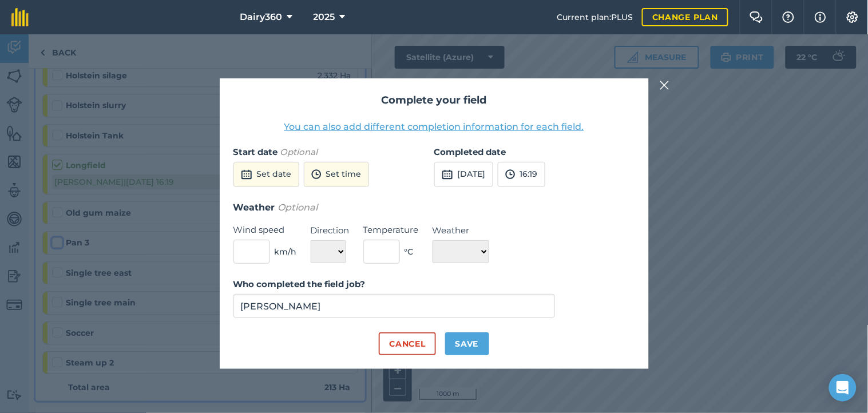 This screenshot has height=413, width=868. I want to click on div: Open Intercom Messenger, so click(843, 388).